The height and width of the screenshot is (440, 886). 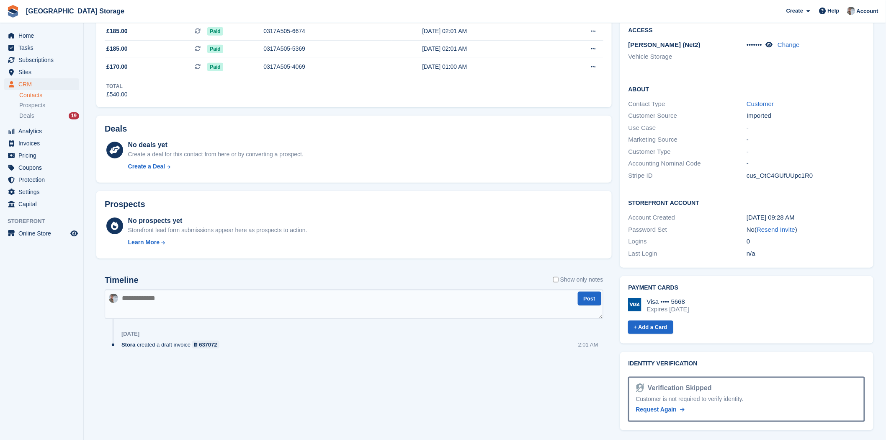 I want to click on span: Settings, so click(x=44, y=192).